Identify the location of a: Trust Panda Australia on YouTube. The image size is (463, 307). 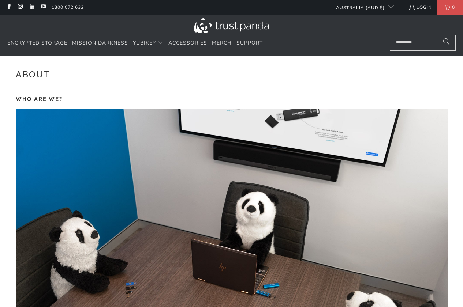
(43, 7).